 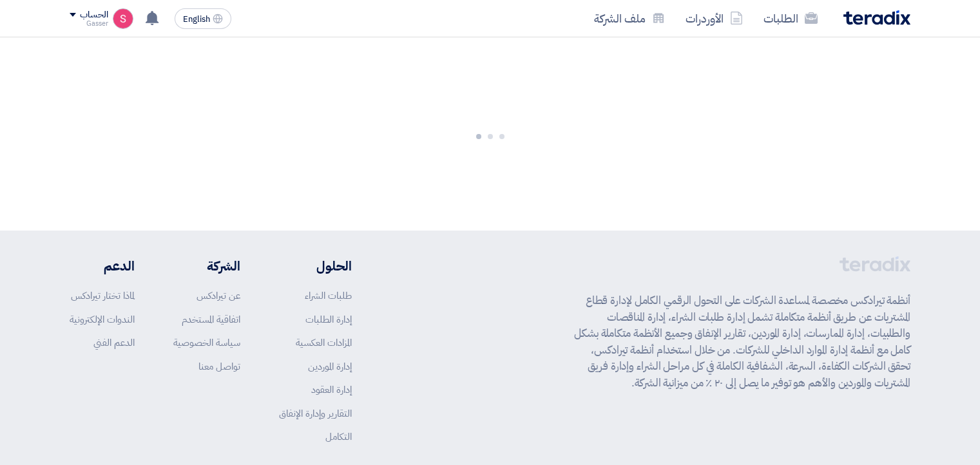 I want to click on li: الشركة, so click(x=207, y=266).